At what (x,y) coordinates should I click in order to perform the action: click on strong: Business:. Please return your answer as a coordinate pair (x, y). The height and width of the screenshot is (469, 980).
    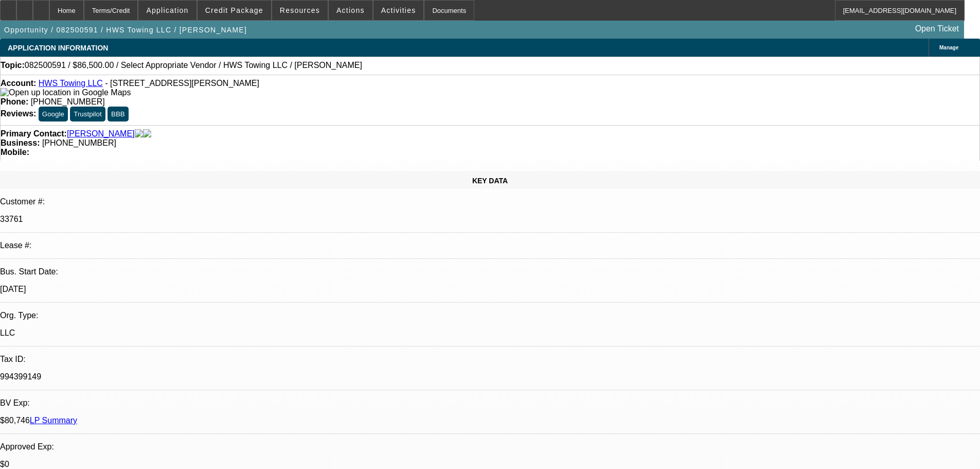
    Looking at the image, I should click on (20, 143).